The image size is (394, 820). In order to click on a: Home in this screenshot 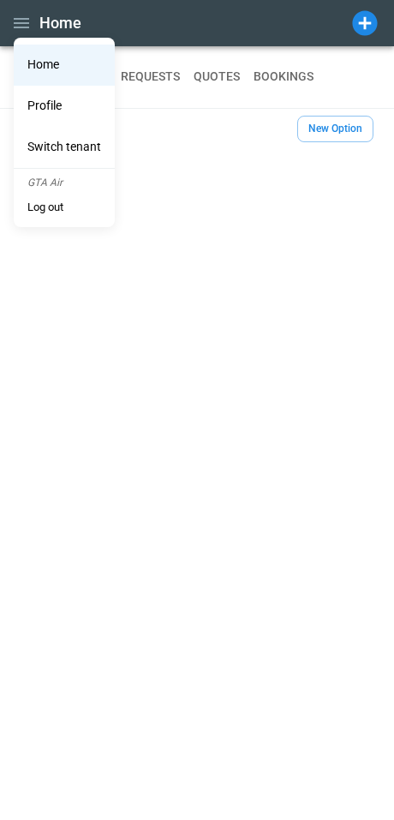, I will do `click(64, 65)`.